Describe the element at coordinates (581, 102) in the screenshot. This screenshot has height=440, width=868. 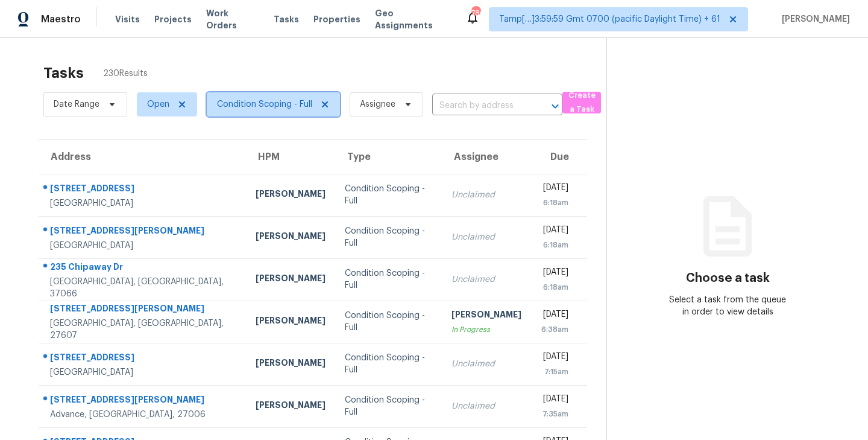
I see `button: Create a Task` at that location.